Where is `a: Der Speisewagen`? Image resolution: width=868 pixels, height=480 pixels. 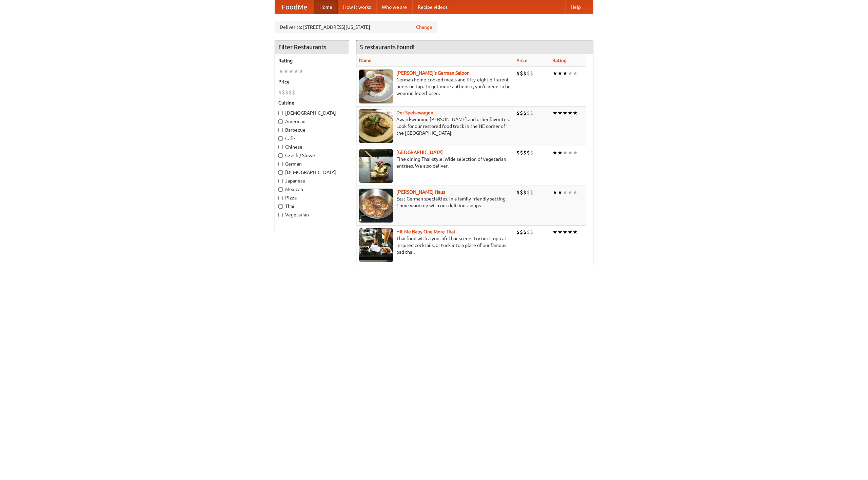 a: Der Speisewagen is located at coordinates (415, 112).